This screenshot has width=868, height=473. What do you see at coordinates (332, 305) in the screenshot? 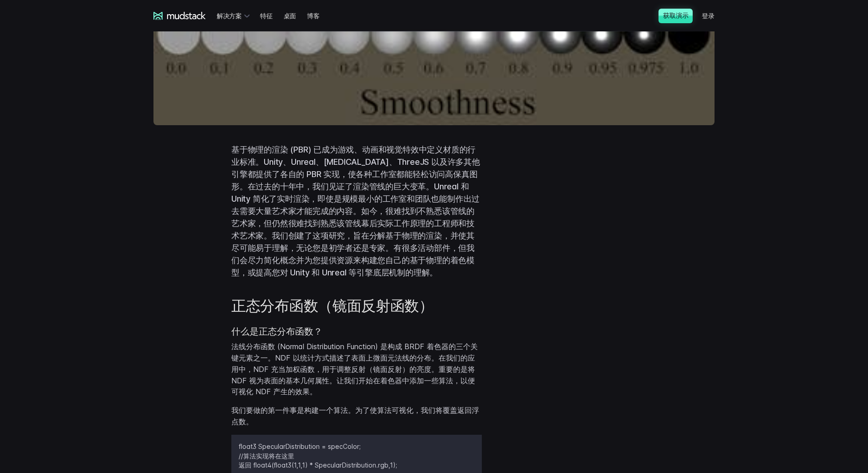
I see `font: 正态分布函数（镜面反射函数）` at bounding box center [332, 305].